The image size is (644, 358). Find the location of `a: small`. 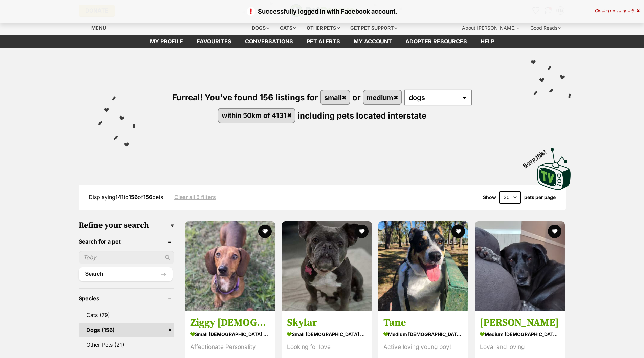

a: small is located at coordinates (335, 97).